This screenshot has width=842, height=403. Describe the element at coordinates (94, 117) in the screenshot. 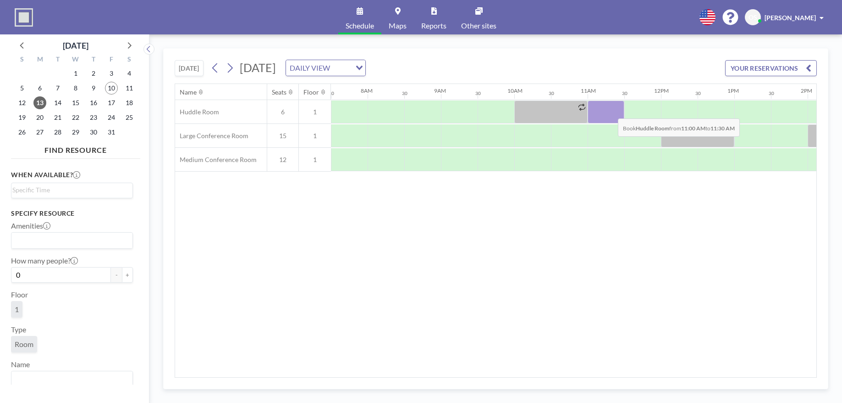

I see `span: Thursday, October 23, 2025` at that location.